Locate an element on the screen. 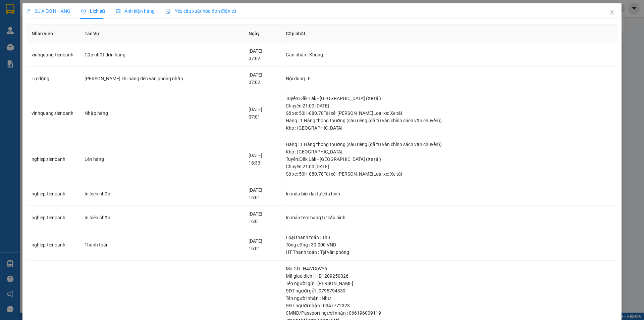  div: Cập nhật đơn hàng is located at coordinates (161, 54).